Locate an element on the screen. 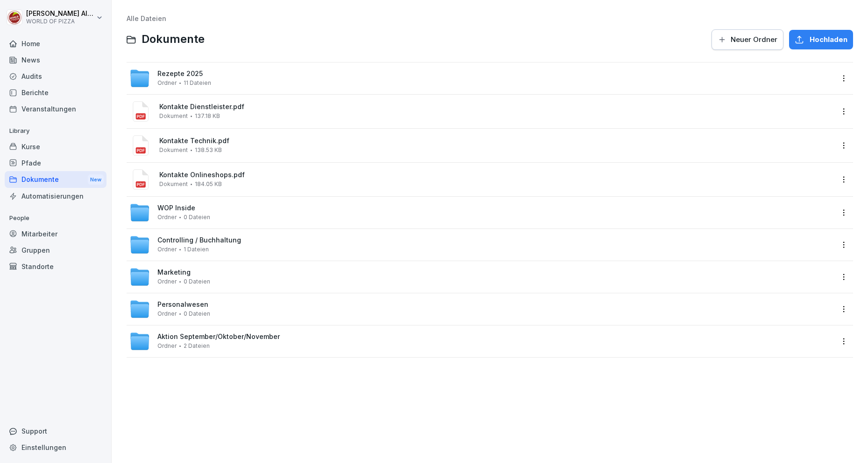 The image size is (868, 463). span: Kontakte Technik.pdf is located at coordinates (496, 141).